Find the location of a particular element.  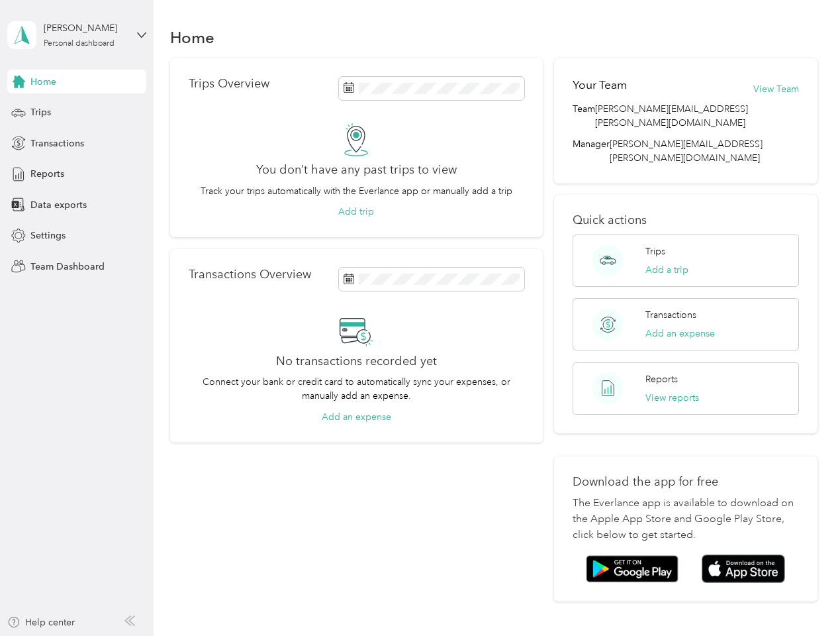

p: Download the app for free is located at coordinates (685, 482).